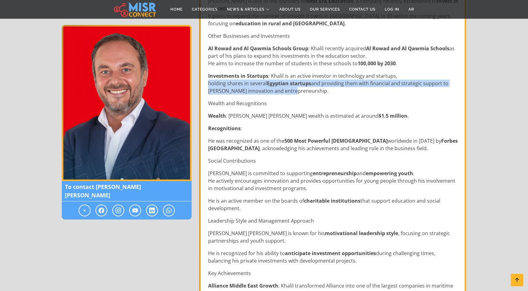 The height and width of the screenshot is (291, 528). Describe the element at coordinates (393, 116) in the screenshot. I see `strong: $1.5 million` at that location.